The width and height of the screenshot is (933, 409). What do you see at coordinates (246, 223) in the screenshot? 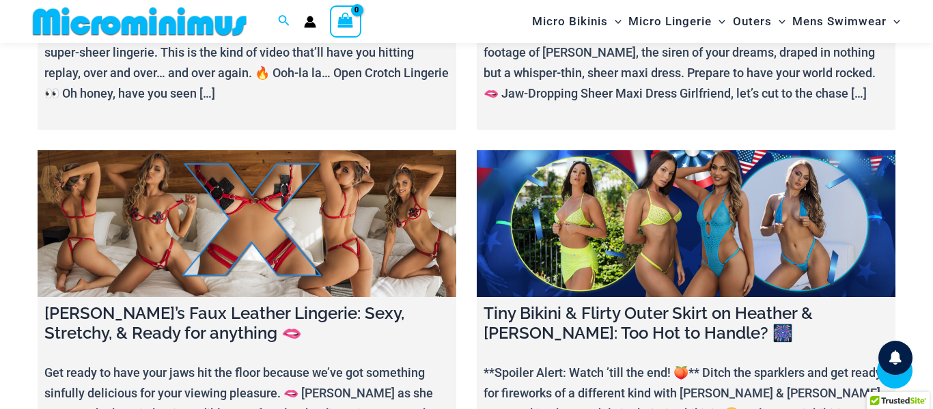
I see `a: Jadey’s Faux Leather Lingerie: Sexy, Stretchy, & Ready for anything 🫦` at bounding box center [246, 223].